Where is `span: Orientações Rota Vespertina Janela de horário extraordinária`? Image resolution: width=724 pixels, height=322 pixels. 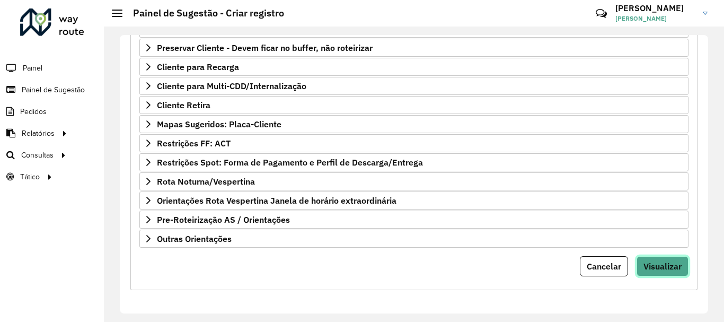 span: Orientações Rota Vespertina Janela de horário extraordinária is located at coordinates (277, 200).